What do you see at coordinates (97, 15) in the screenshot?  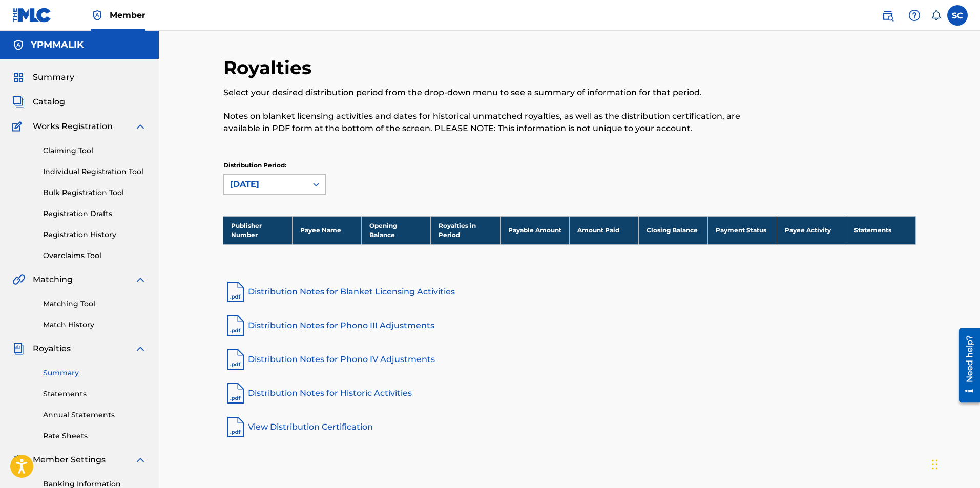 I see `img: Top Rightsholder` at bounding box center [97, 15].